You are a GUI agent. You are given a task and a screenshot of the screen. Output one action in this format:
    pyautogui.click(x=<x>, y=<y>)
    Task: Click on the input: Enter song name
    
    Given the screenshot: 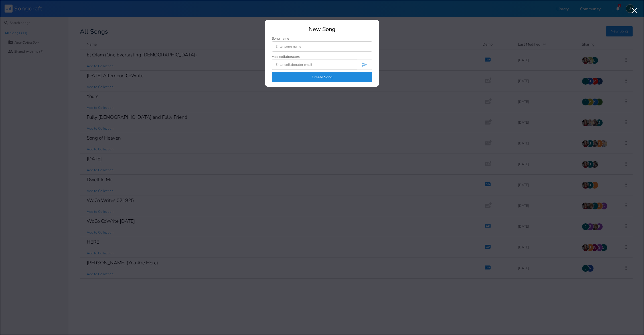 What is the action you would take?
    pyautogui.click(x=322, y=47)
    